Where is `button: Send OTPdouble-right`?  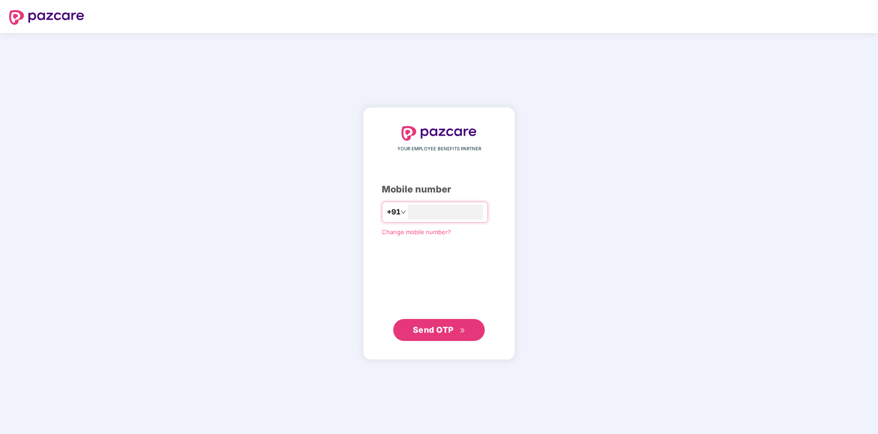 button: Send OTPdouble-right is located at coordinates (439, 330).